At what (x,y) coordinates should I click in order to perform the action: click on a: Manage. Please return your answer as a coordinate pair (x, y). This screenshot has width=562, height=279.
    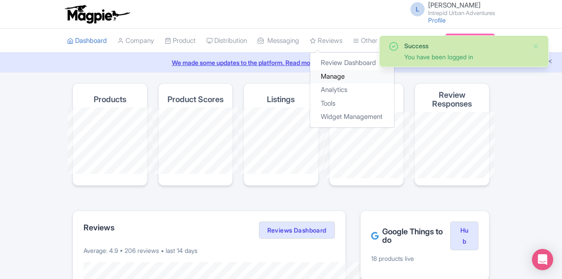
    Looking at the image, I should click on (352, 76).